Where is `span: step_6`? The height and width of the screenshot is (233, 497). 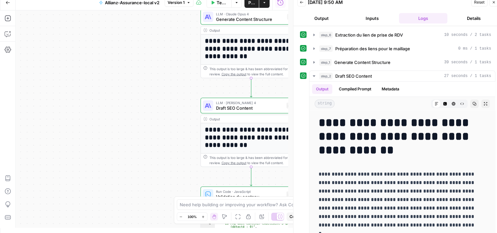 span: step_6 is located at coordinates (326, 35).